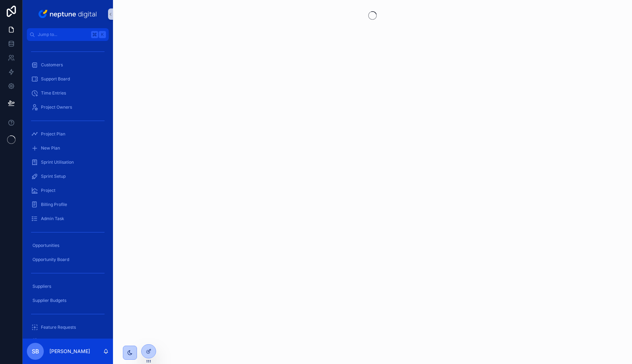 This screenshot has height=364, width=632. What do you see at coordinates (53, 93) in the screenshot?
I see `span: Time Entries` at bounding box center [53, 93].